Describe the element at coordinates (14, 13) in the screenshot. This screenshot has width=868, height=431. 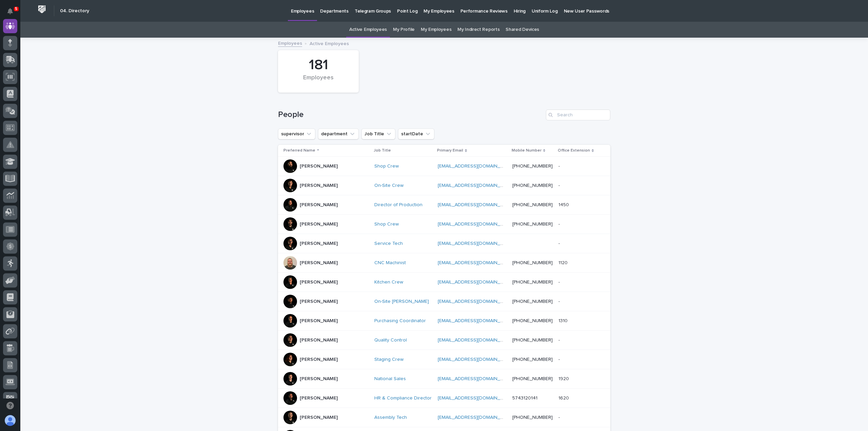
I see `img: Stacker` at that location.